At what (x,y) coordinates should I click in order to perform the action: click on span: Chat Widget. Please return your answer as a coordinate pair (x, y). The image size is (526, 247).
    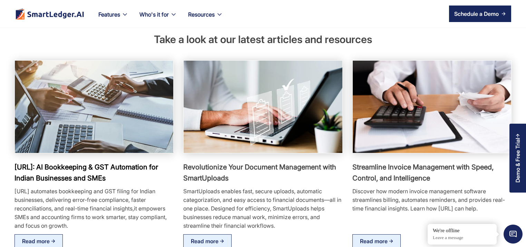
    Looking at the image, I should click on (513, 234).